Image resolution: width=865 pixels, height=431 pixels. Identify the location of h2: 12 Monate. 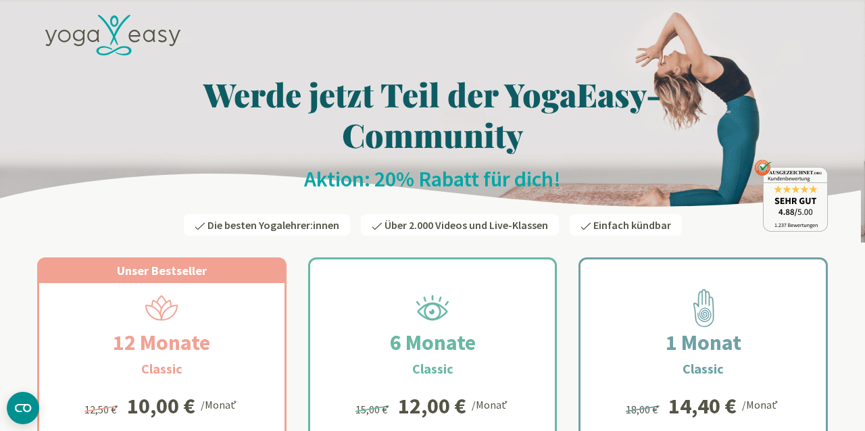
(161, 343).